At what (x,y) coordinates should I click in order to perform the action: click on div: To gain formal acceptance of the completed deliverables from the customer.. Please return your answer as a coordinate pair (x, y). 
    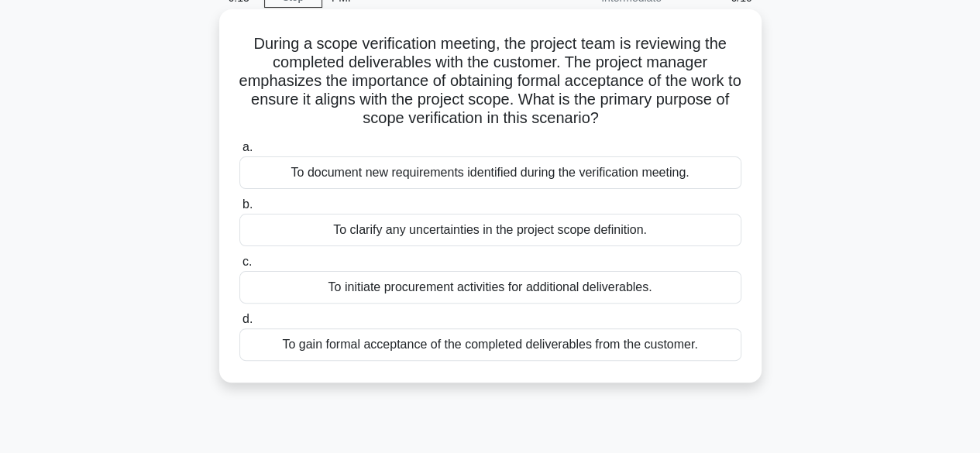
    Looking at the image, I should click on (491, 345).